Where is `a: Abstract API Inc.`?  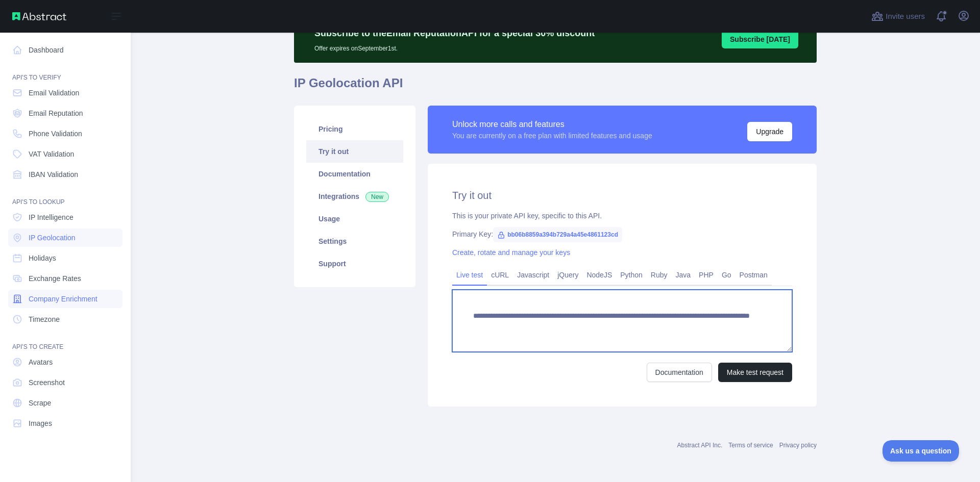 a: Abstract API Inc. is located at coordinates (700, 446).